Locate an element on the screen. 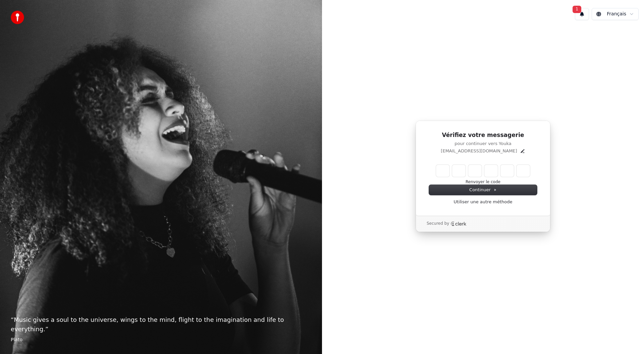 The height and width of the screenshot is (354, 644). p: “ Music gives a soul to the universe, wings to the mind, flight to the imagination and life to ev... is located at coordinates (161, 324).